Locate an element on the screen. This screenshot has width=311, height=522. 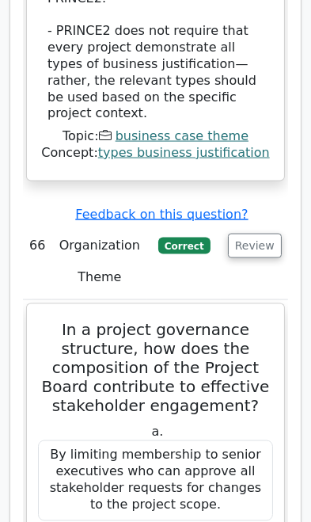
div: By limiting membership to senior executives who can approve all stakeholder requests for changes ... is located at coordinates (155, 480).